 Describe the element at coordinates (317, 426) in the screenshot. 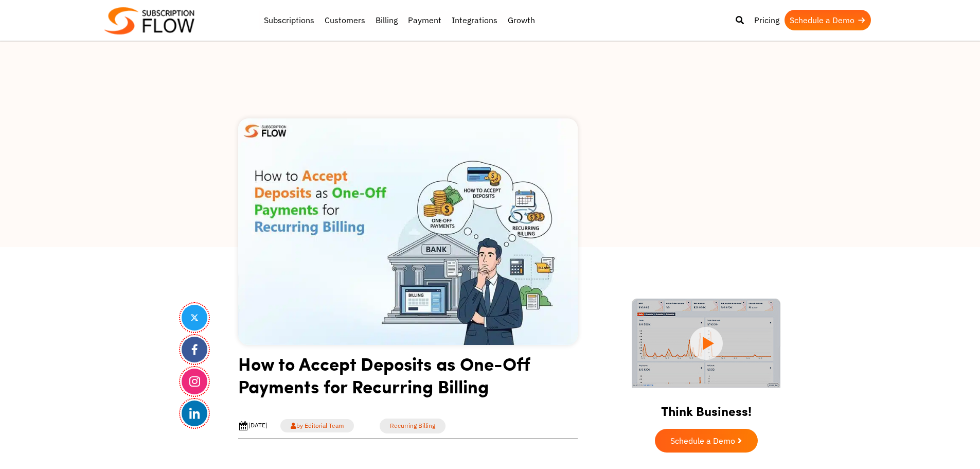

I see `a: by Editorial Team` at that location.